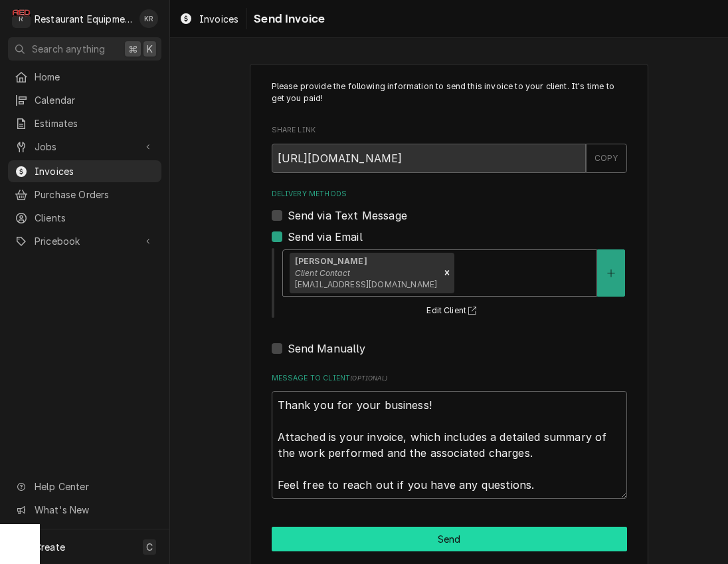 The height and width of the screenshot is (564, 728). What do you see at coordinates (84, 49) in the screenshot?
I see `button: Search anything⌘K` at bounding box center [84, 49].